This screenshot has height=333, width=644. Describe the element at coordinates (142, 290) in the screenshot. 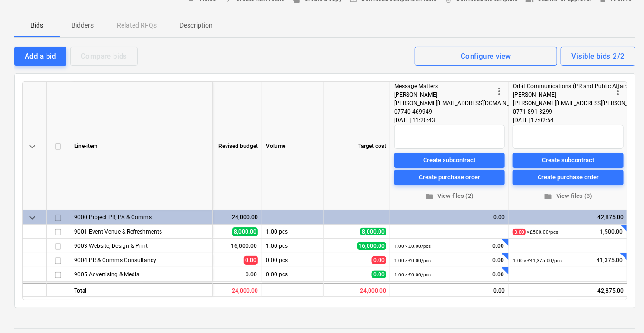

I see `div: Total` at that location.